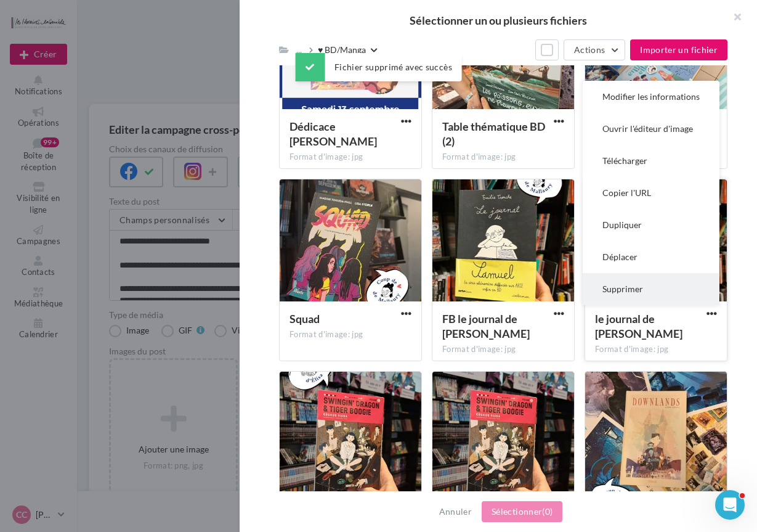 This screenshot has height=532, width=757. What do you see at coordinates (651, 97) in the screenshot?
I see `button: Modifier les informations` at bounding box center [651, 97].